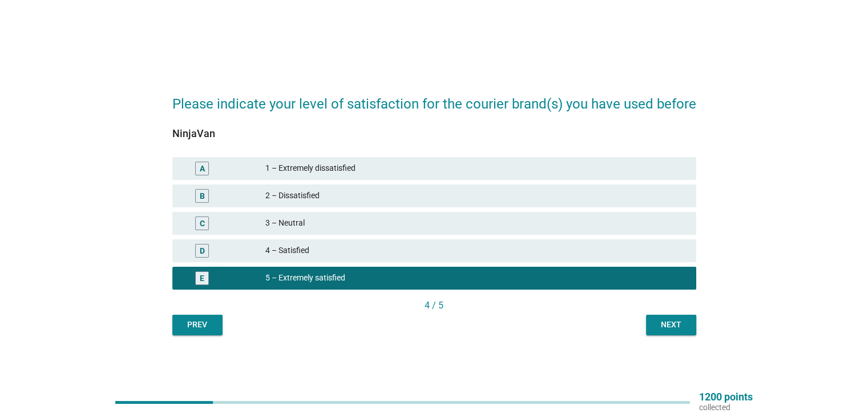 Image resolution: width=868 pixels, height=417 pixels. I want to click on h2: Please indicate your level of satisfaction for the courier brand(s) you have used before, so click(435, 98).